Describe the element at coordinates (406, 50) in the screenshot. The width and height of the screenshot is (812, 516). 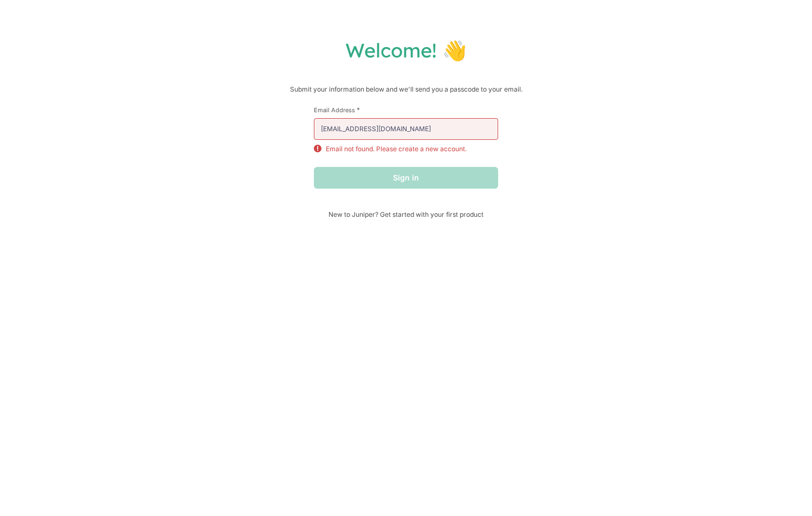
I see `h1: Welcome! 👋` at that location.